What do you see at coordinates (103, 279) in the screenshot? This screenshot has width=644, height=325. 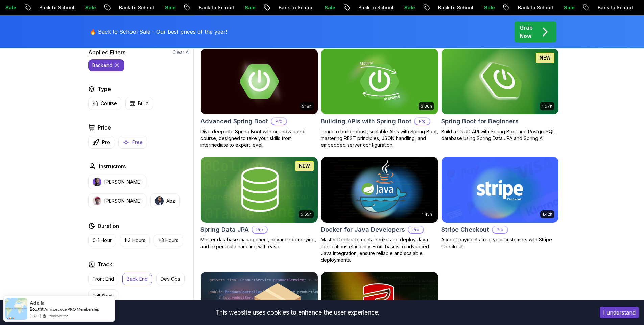 I see `p: Front End` at bounding box center [103, 279].